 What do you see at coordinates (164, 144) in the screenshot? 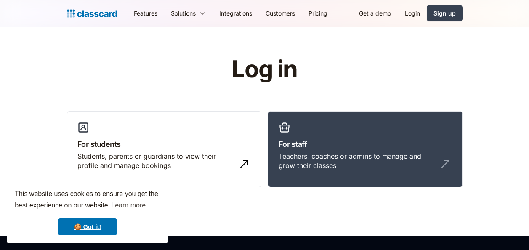
I see `h3: For students` at bounding box center [164, 144].